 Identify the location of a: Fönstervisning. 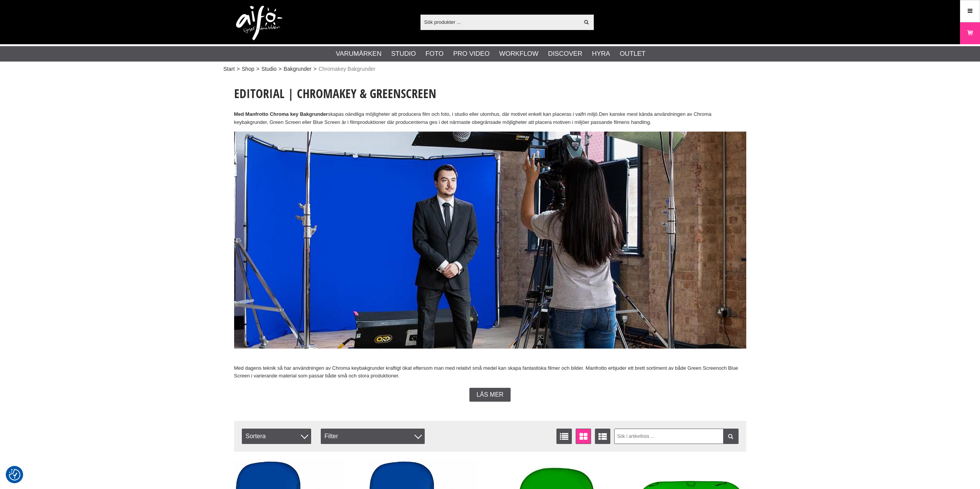
(584, 437).